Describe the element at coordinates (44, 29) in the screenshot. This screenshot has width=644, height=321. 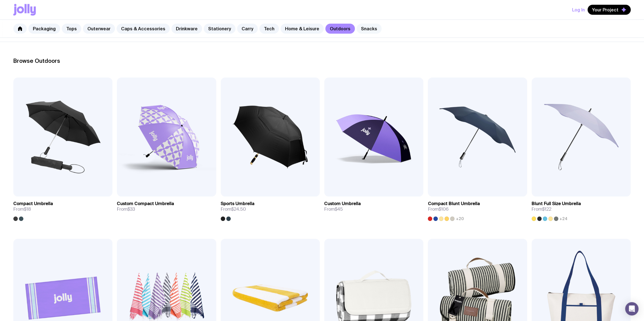
I see `a: Packaging` at that location.